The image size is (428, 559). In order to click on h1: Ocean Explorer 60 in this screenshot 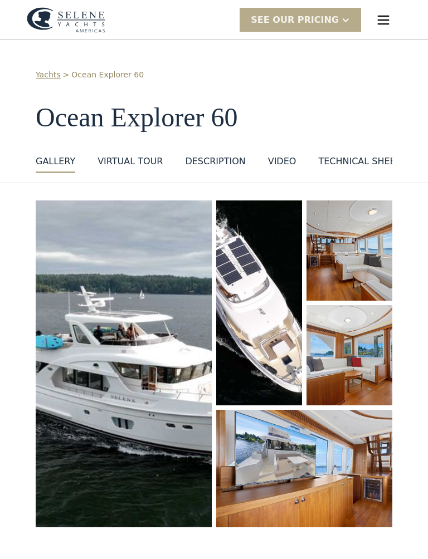, I will do `click(214, 117)`.